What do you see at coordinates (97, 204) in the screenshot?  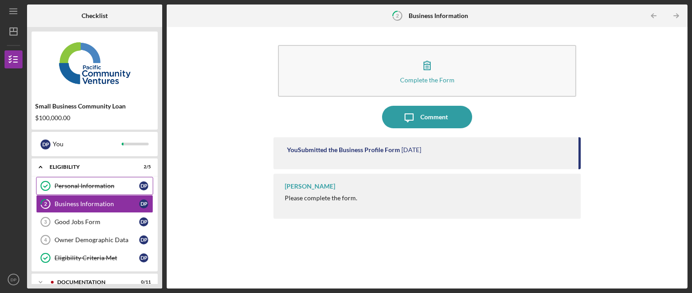 I see `div: Business Information` at bounding box center [97, 204].